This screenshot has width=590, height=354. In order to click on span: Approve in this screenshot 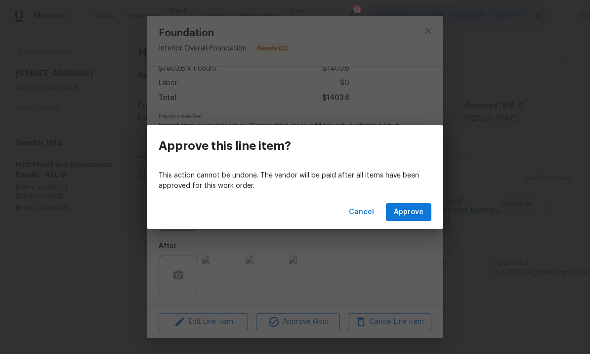, I will do `click(409, 212)`.